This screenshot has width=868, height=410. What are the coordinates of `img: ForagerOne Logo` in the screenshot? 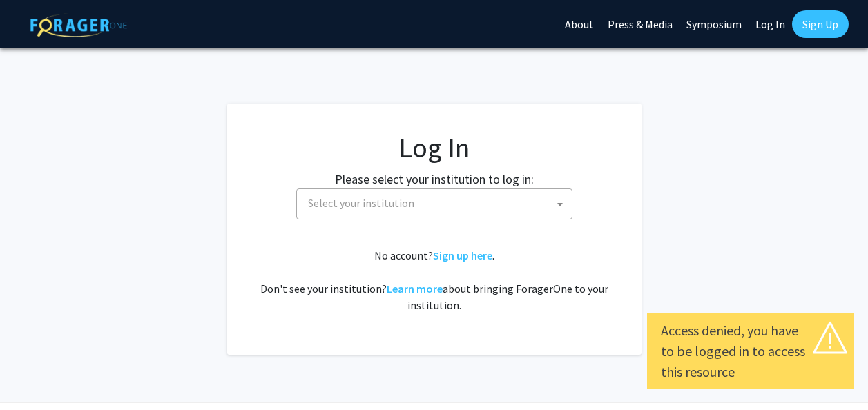 It's located at (79, 25).